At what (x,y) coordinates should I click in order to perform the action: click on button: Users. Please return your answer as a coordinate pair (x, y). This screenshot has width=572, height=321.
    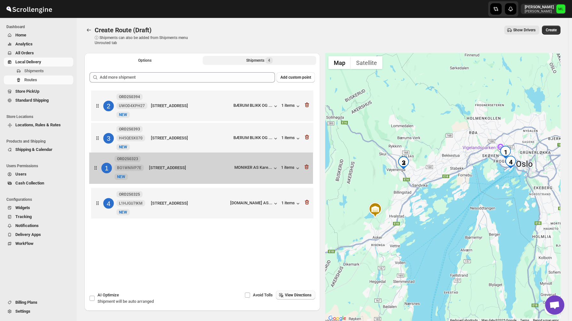
    Looking at the image, I should click on (38, 174).